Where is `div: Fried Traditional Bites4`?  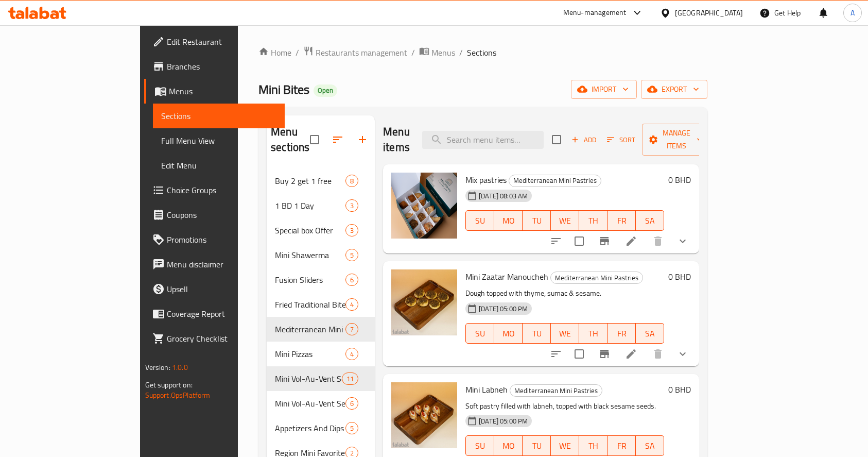
div: Fried Traditional Bites4 is located at coordinates (320, 304).